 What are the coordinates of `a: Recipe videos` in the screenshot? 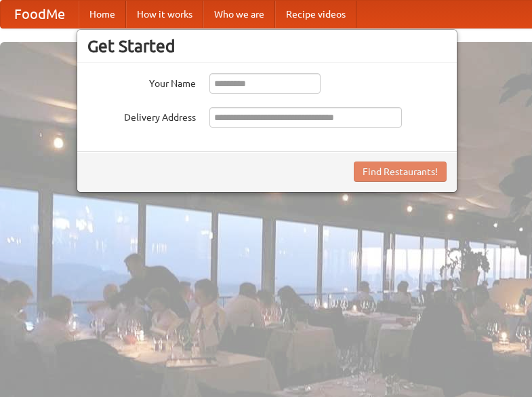 It's located at (316, 14).